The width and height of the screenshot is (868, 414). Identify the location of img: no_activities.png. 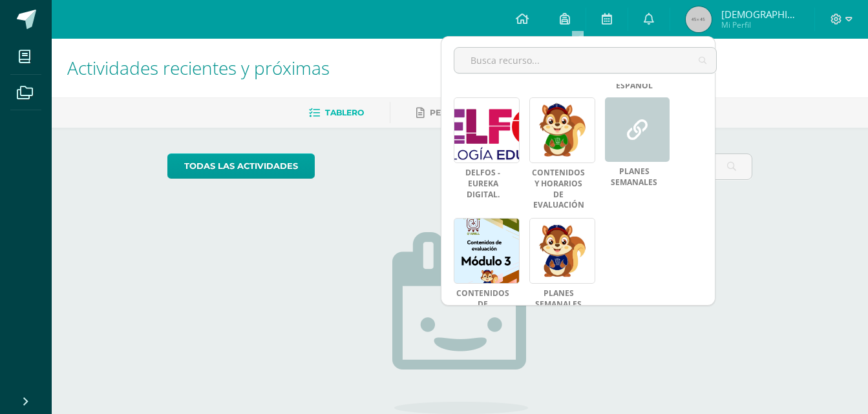
(460, 324).